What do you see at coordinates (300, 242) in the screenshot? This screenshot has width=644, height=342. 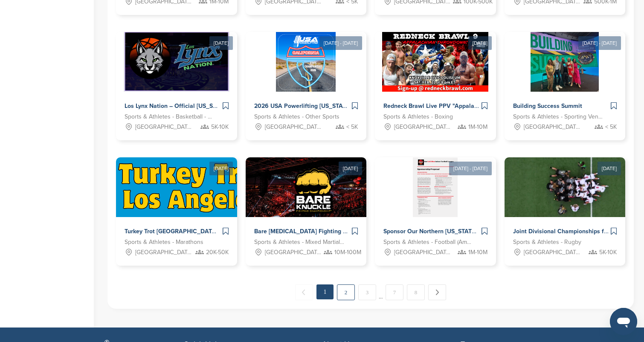 I see `span: Sports & Athletes - Mixed Martial Arts` at bounding box center [300, 242].